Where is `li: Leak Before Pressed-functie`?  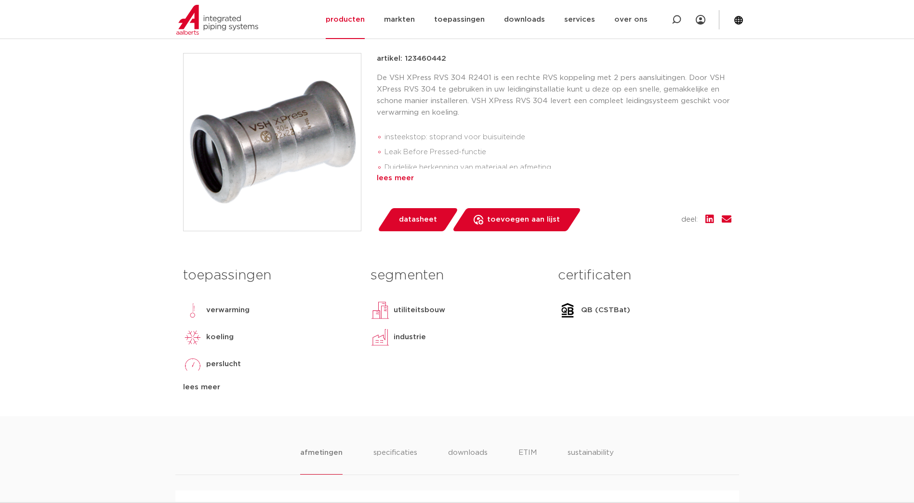
li: Leak Before Pressed-functie is located at coordinates (558, 152).